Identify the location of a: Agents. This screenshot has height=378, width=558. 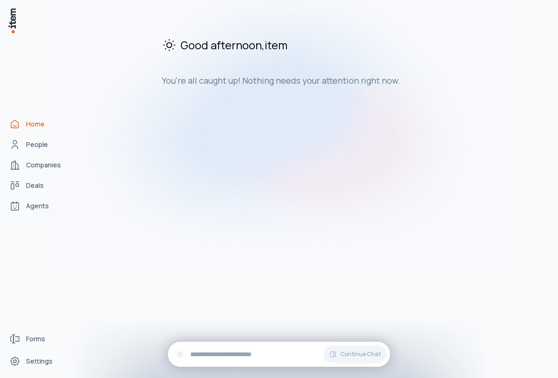
(41, 206).